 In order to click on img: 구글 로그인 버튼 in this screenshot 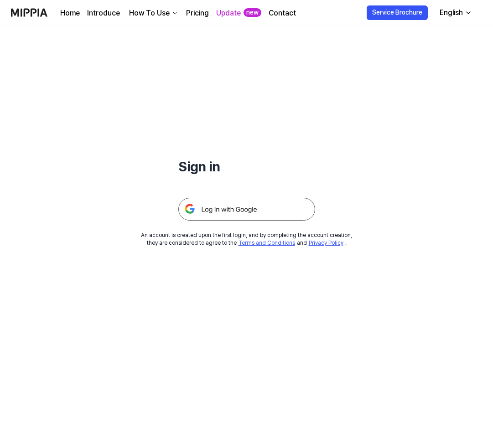, I will do `click(246, 209)`.